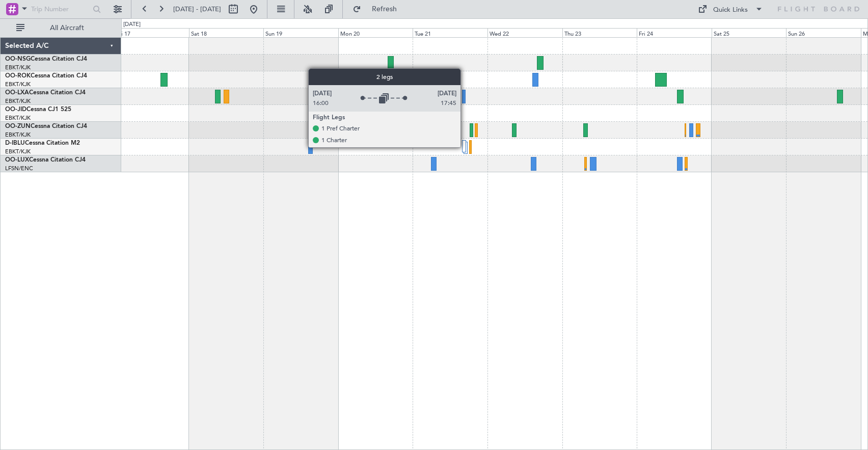 This screenshot has height=450, width=868. I want to click on button: Quick Links, so click(731, 9).